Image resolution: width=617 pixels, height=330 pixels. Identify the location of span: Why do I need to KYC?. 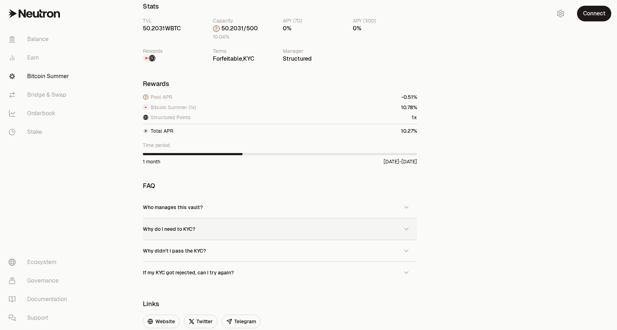
(169, 229).